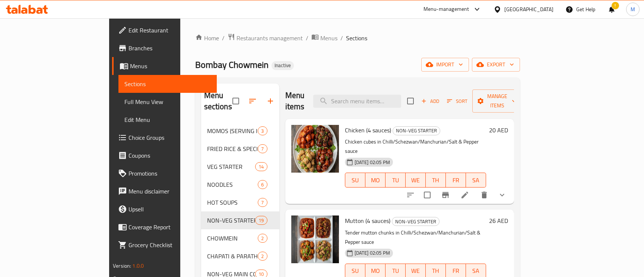  I want to click on span: Upsell, so click(170, 209).